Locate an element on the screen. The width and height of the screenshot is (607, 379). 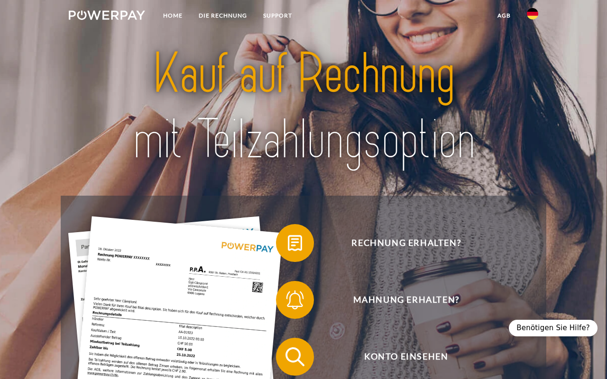
img: qb_search.svg is located at coordinates (295, 357).